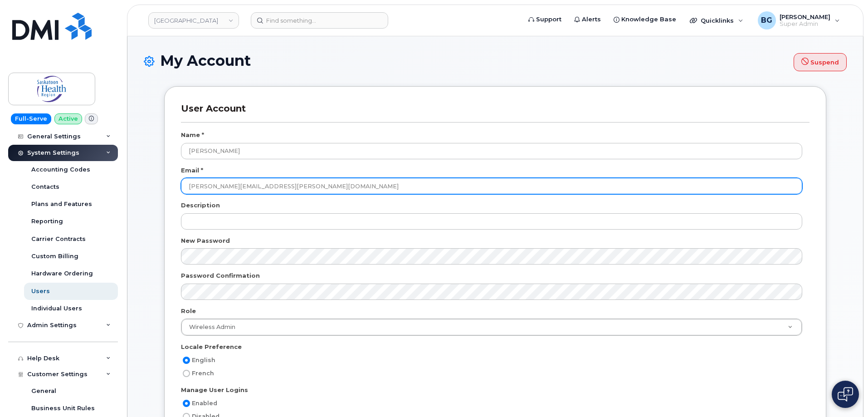  What do you see at coordinates (186, 373) in the screenshot?
I see `input: French` at bounding box center [186, 373].